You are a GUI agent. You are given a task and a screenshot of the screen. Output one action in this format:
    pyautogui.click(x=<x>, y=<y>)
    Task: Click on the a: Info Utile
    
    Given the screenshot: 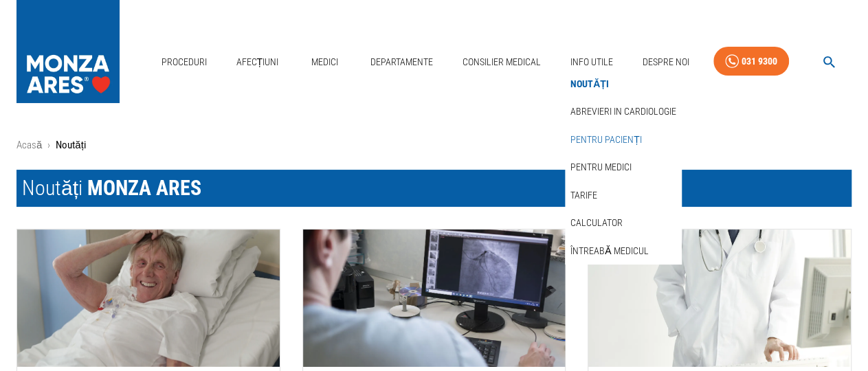 What is the action you would take?
    pyautogui.click(x=592, y=61)
    